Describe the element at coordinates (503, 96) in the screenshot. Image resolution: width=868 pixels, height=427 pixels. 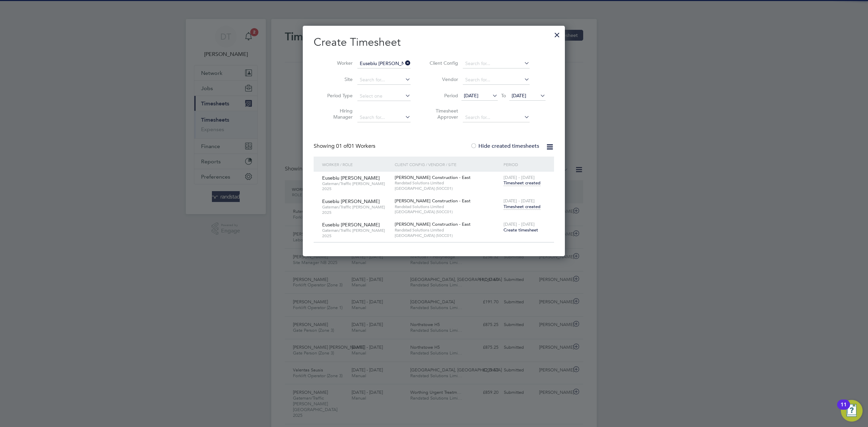
I see `span: To` at that location.